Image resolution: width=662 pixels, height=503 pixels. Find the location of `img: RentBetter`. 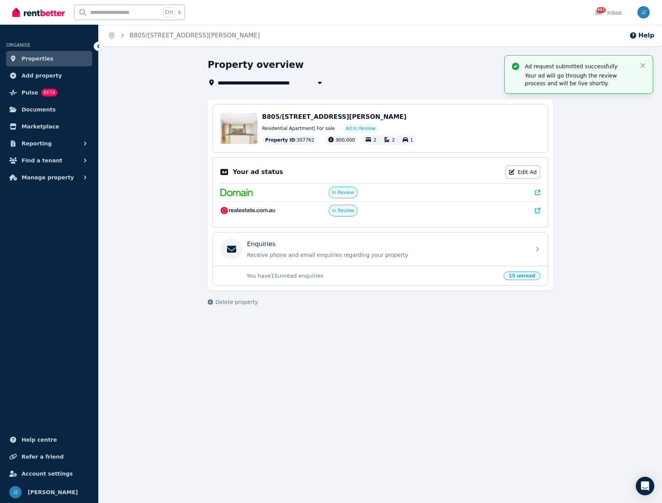

img: RentBetter is located at coordinates (39, 12).